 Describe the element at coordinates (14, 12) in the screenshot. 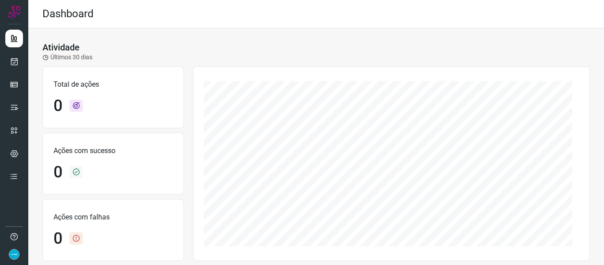

I see `img: Logo` at that location.